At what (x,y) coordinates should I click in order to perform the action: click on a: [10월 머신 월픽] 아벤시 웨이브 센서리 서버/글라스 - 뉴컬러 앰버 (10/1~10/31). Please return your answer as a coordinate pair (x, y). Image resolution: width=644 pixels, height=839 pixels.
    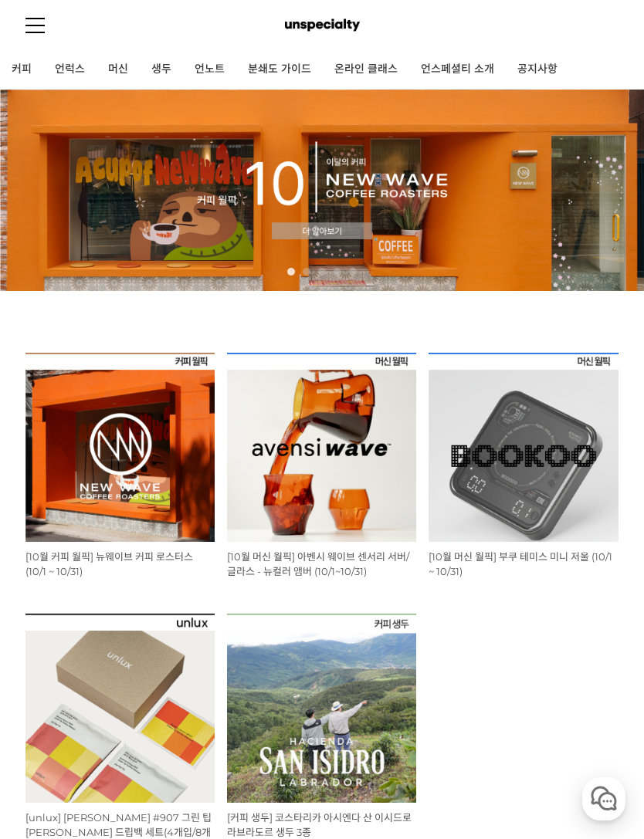
    Looking at the image, I should click on (318, 563).